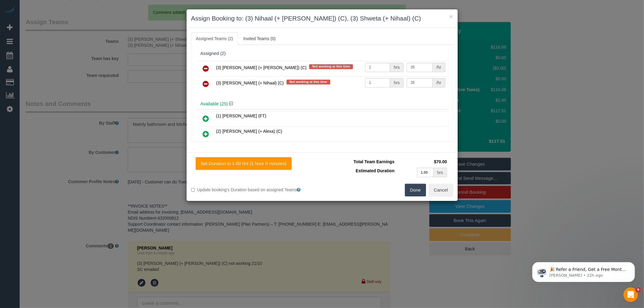 Image resolution: width=644 pixels, height=308 pixels. I want to click on span: 🎉 Refer a Friend, Get a Free Month! 🎉 Love Automaid? Share the love! When you refer a friend who ..., so click(64, 50).